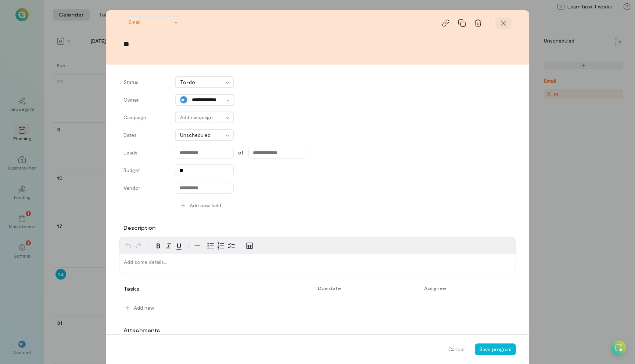 The width and height of the screenshot is (635, 364). What do you see at coordinates (169, 246) in the screenshot?
I see `button: Italic` at bounding box center [169, 246].